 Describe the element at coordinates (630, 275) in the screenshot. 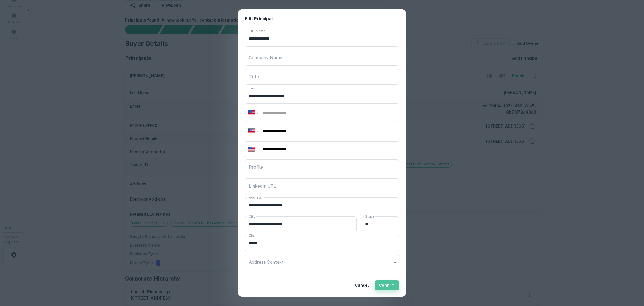

I see `div: Chat Widget` at that location.